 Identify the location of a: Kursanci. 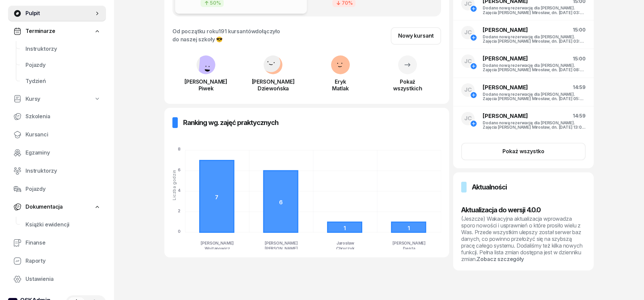
(57, 135).